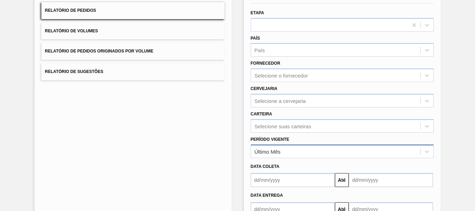 The height and width of the screenshot is (211, 475). What do you see at coordinates (262, 114) in the screenshot?
I see `label: Carteira` at bounding box center [262, 114].